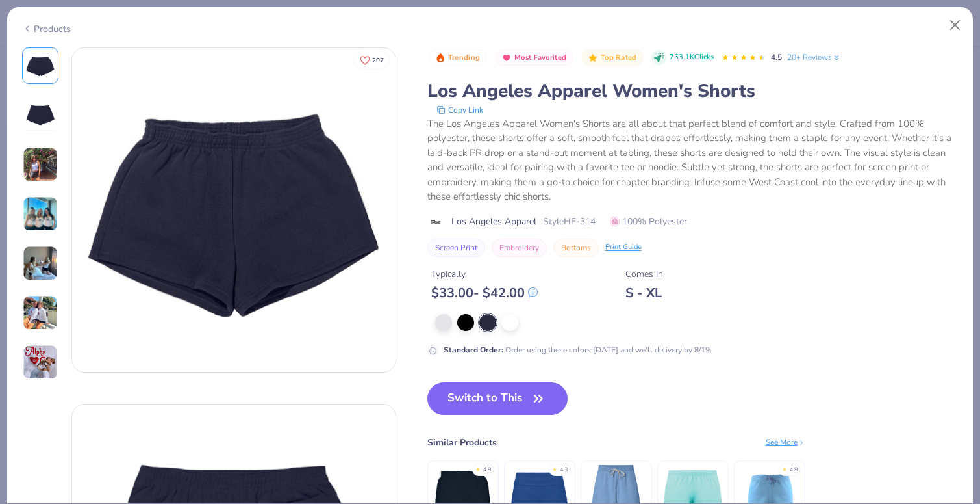 The image size is (980, 504). Describe the element at coordinates (692, 57) in the screenshot. I see `span: 763.1K Clicks` at that location.